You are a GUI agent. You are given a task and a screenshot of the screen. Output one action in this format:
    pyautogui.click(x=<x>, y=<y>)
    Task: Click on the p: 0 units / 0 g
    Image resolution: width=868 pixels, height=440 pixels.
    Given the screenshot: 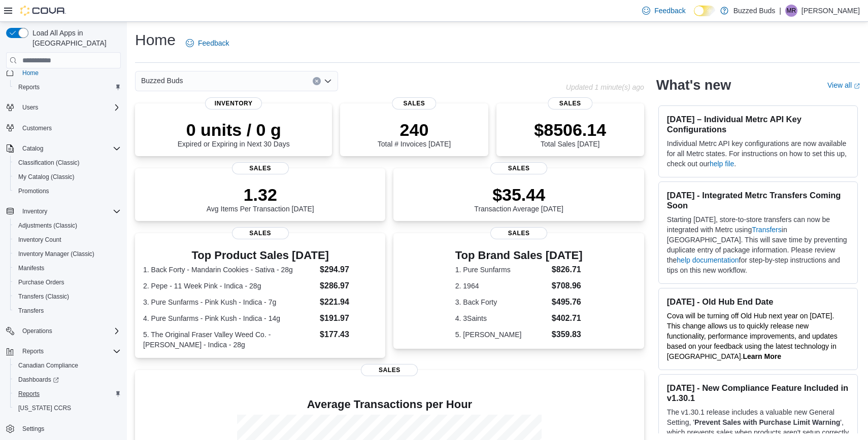 What is the action you would take?
    pyautogui.click(x=233, y=130)
    